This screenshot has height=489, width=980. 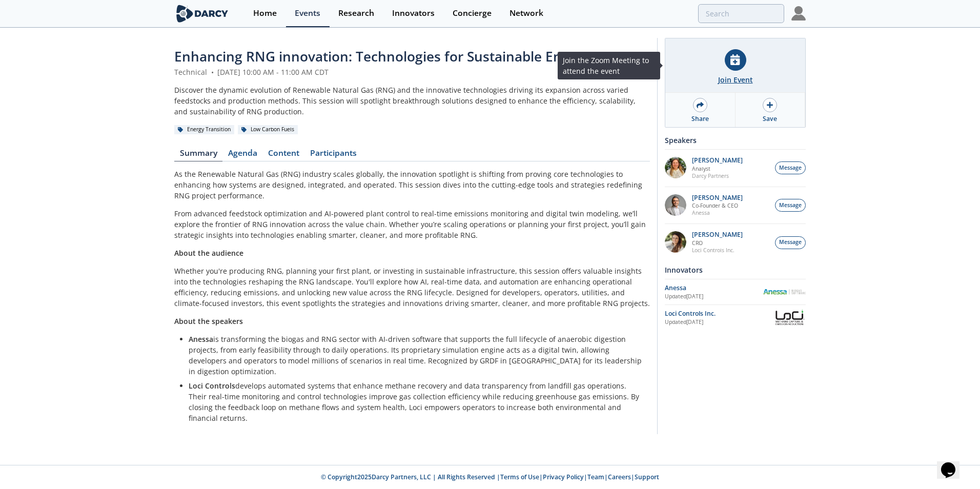 What do you see at coordinates (770, 119) in the screenshot?
I see `div: Save` at bounding box center [770, 119].